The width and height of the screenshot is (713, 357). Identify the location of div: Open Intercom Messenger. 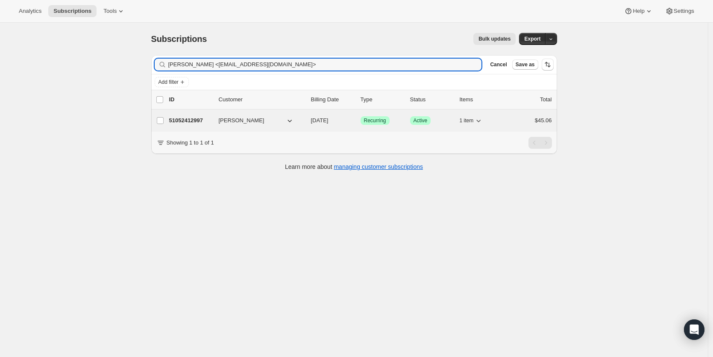
(695, 330).